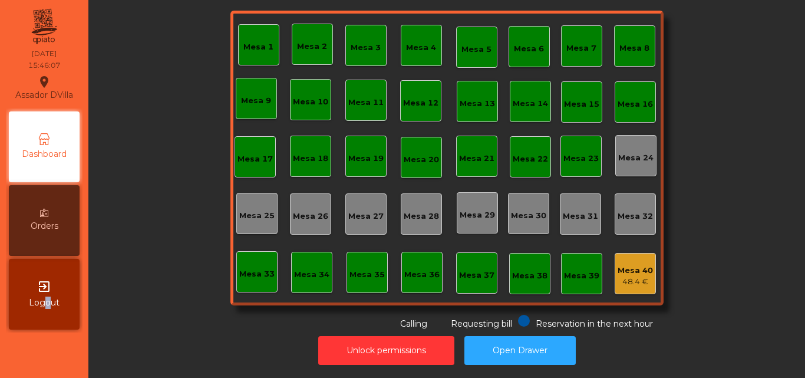  I want to click on i: location_on, so click(44, 82).